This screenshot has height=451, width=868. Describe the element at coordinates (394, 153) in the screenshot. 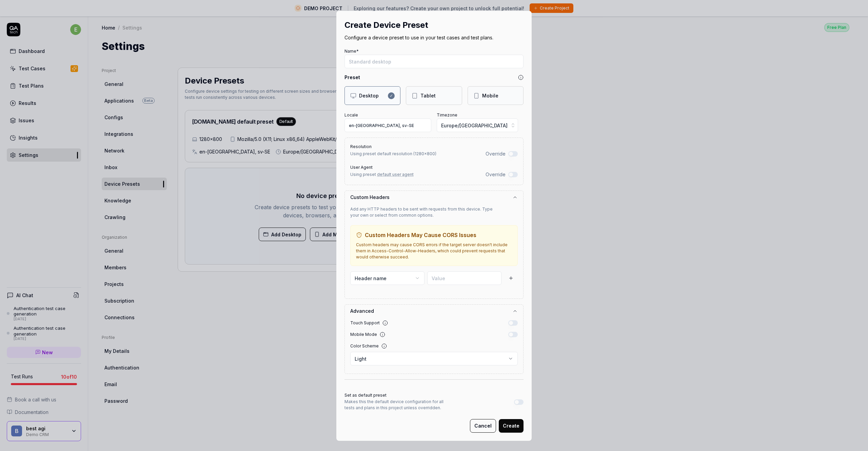

I see `span: Using` at that location.